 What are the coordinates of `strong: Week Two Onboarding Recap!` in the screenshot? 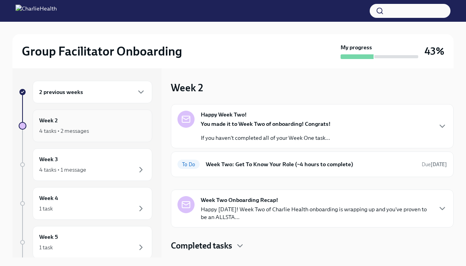 It's located at (239, 200).